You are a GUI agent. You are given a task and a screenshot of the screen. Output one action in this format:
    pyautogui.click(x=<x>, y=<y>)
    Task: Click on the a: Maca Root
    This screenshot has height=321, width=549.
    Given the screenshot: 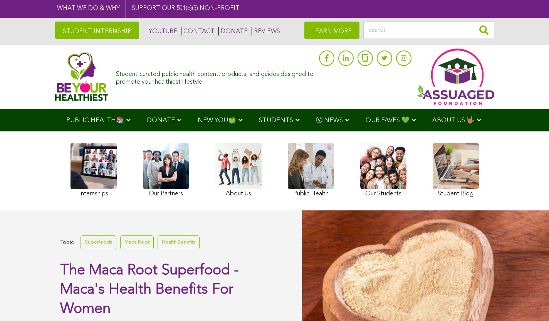 What is the action you would take?
    pyautogui.click(x=137, y=242)
    